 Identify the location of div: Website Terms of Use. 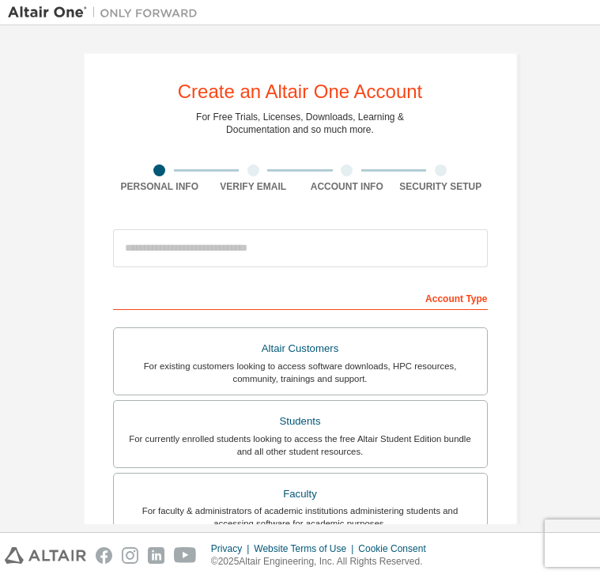
(306, 549).